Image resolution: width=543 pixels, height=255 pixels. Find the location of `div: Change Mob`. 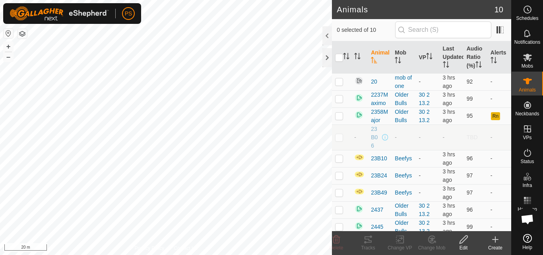

div: Change Mob is located at coordinates (432, 248).